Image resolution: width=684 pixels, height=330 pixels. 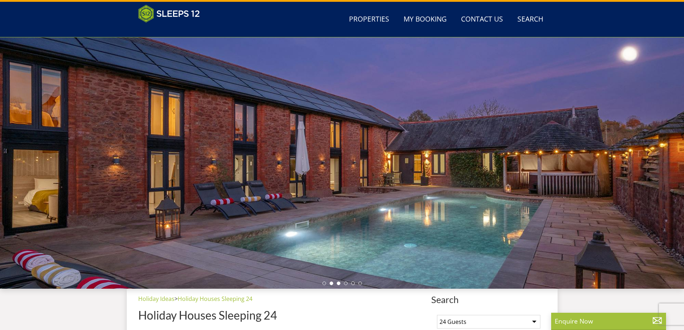 I want to click on a: Holiday Ideas, so click(x=156, y=299).